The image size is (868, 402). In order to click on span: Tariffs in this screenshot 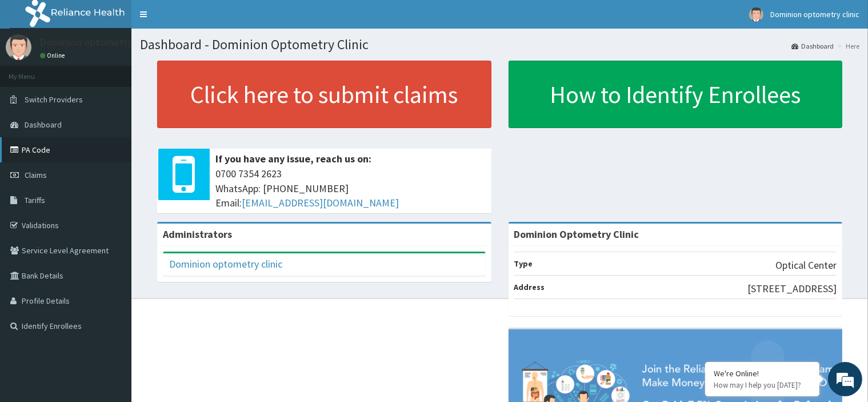, I will do `click(35, 200)`.